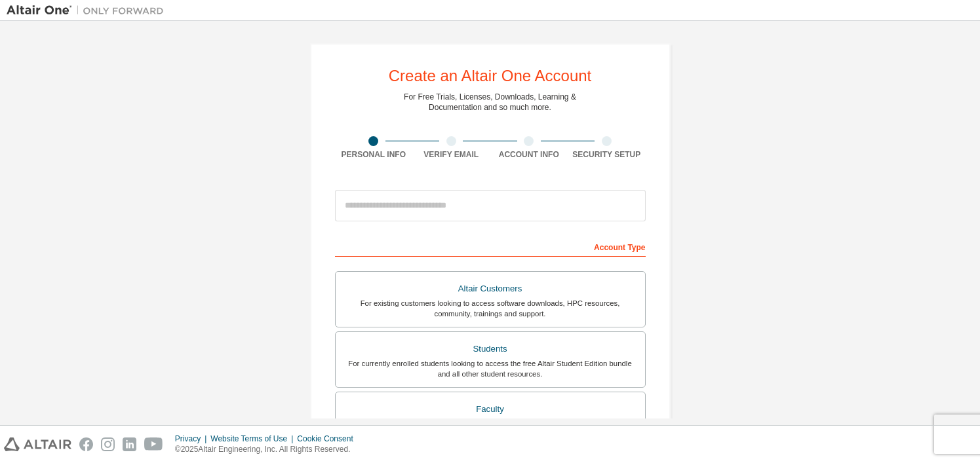 The height and width of the screenshot is (463, 980). I want to click on div: Account Info, so click(529, 155).